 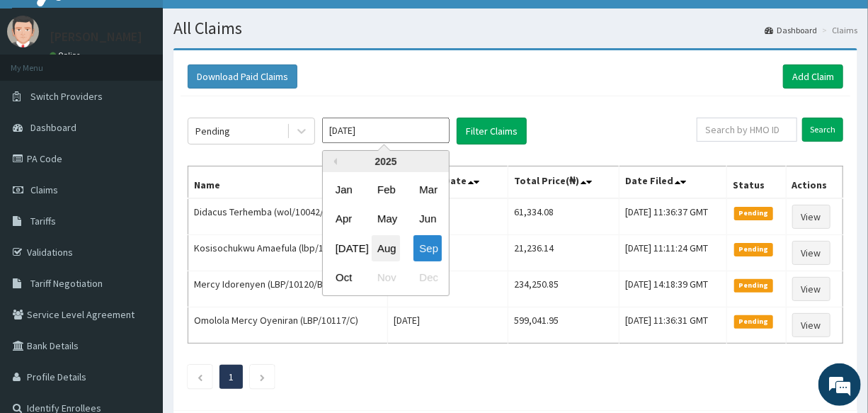 I want to click on div: Choose May 2025, so click(x=386, y=219).